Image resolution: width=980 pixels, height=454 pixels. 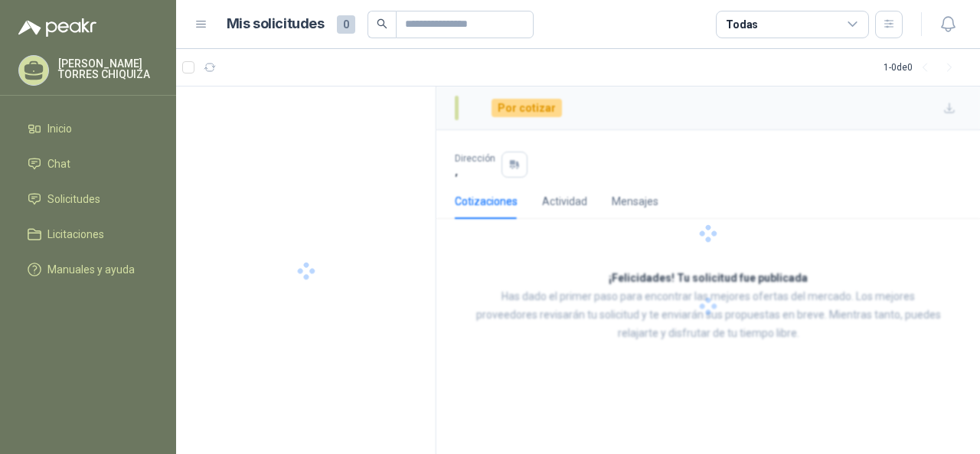 I want to click on span: Licitaciones, so click(x=76, y=235).